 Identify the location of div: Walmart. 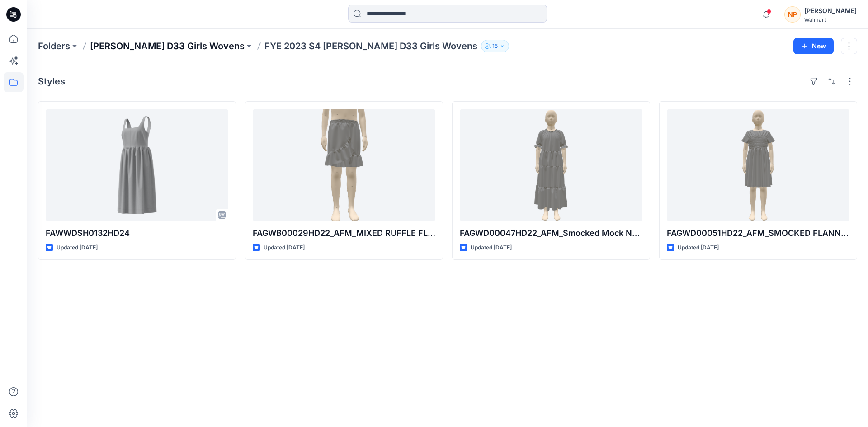
(831, 20).